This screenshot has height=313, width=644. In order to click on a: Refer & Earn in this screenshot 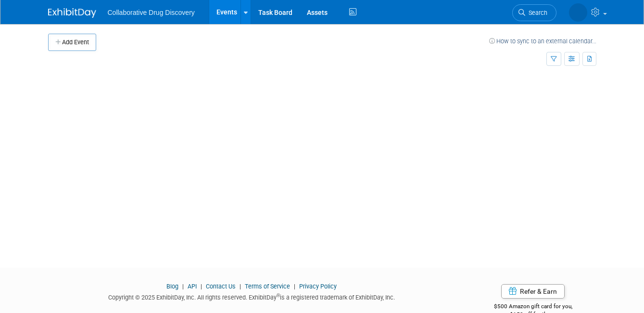, I will do `click(533, 292)`.